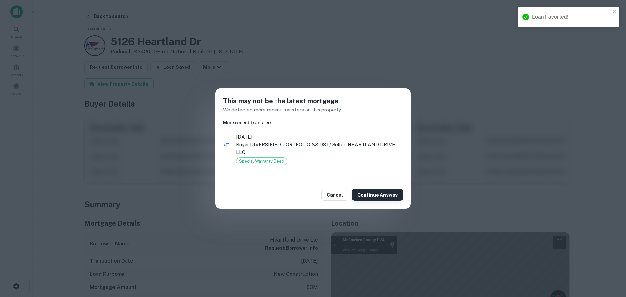 This screenshot has width=626, height=297. I want to click on h6: More recent transfers, so click(313, 123).